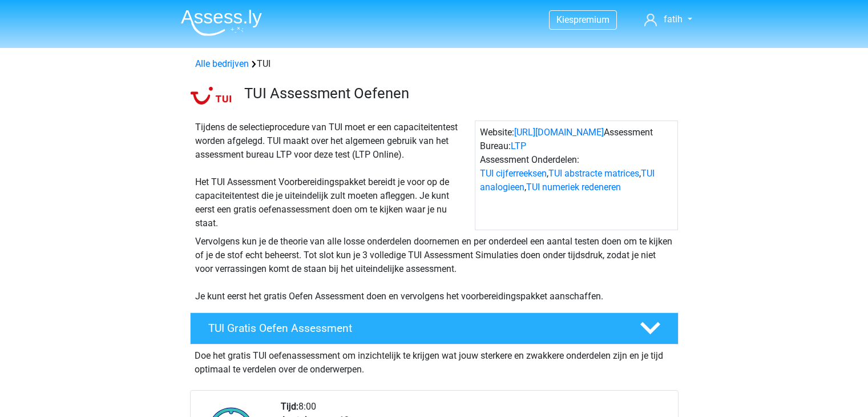  I want to click on a: TUI Gratis Oefen Assessment, so click(434, 328).